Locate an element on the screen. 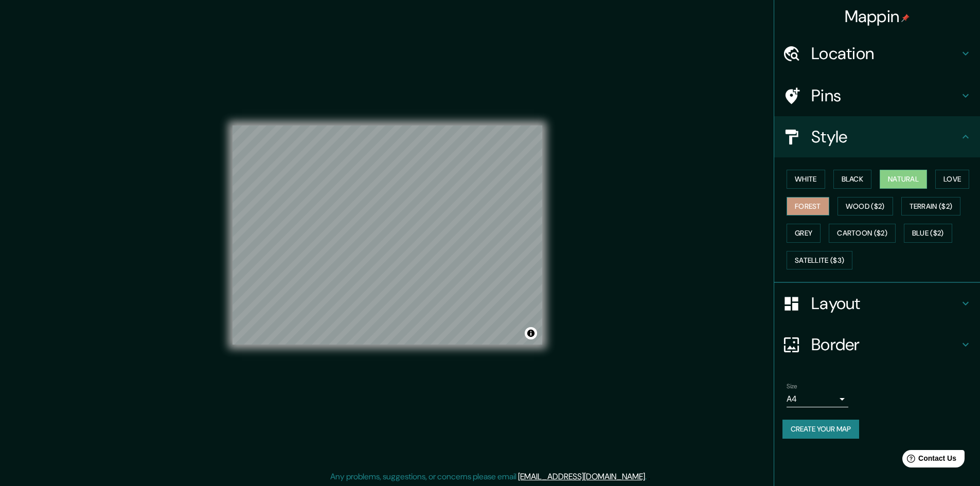  button: White is located at coordinates (805, 179).